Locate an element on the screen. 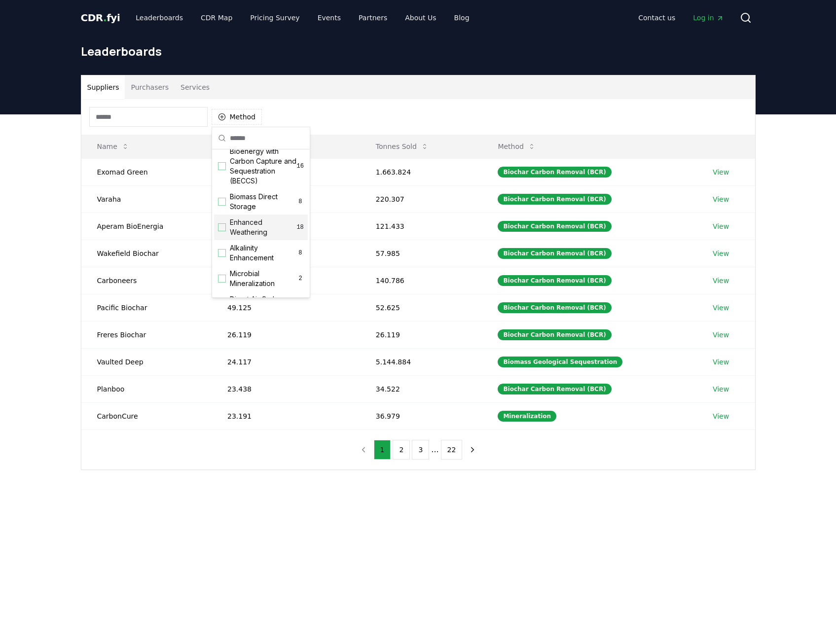 This screenshot has width=836, height=644. span: Bioenergy with Carbon Capture and Sequestration (BECCS) is located at coordinates (263, 166).